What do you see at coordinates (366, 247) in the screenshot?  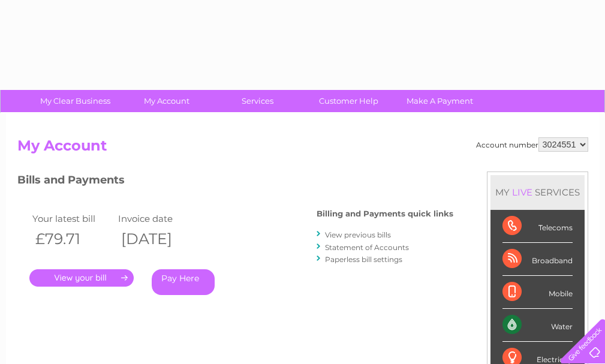 I see `a: Statement of Accounts` at bounding box center [366, 247].